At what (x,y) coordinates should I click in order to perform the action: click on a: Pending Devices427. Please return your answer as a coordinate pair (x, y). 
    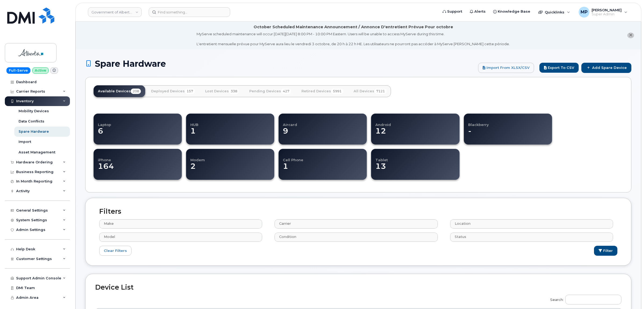
    Looking at the image, I should click on (270, 91).